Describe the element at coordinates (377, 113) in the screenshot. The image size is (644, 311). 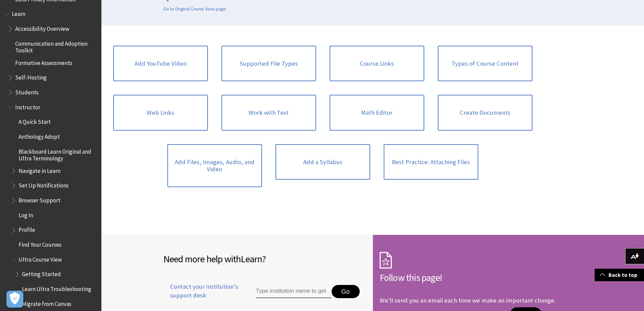
I see `a: Math Editor` at that location.